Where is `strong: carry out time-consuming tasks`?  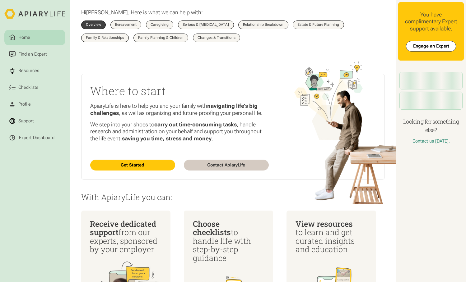 strong: carry out time-consuming tasks is located at coordinates (195, 124).